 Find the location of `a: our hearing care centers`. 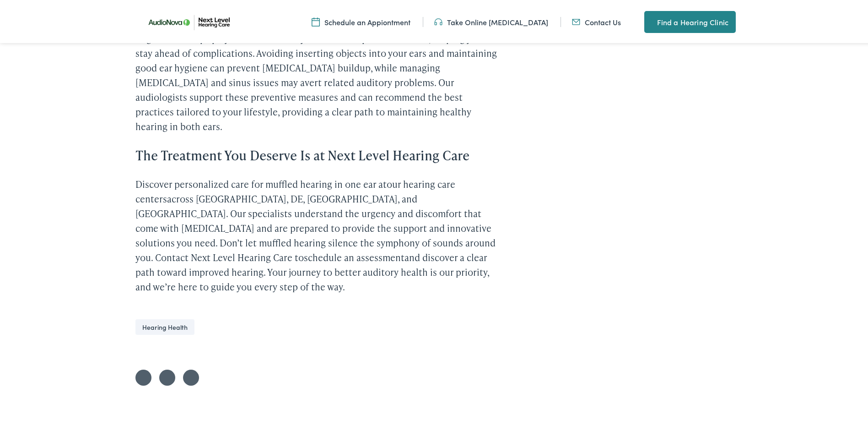

a: our hearing care centers is located at coordinates (295, 189).